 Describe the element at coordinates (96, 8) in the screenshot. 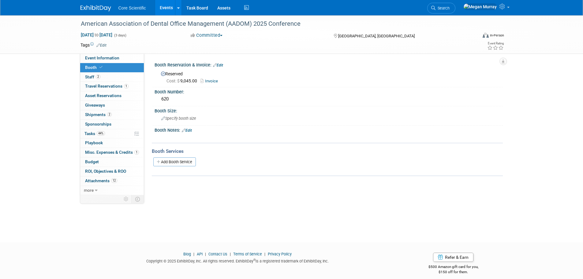

I see `img: ExhibitDay` at that location.